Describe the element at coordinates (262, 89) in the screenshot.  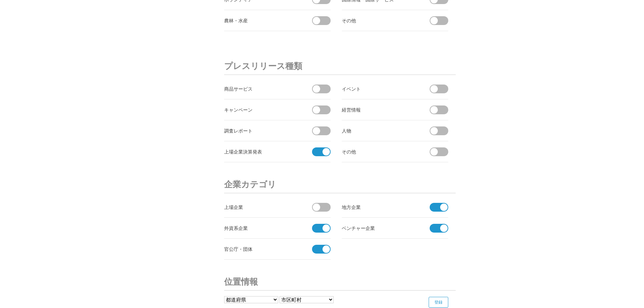
I see `div: 商品サービス` at that location.